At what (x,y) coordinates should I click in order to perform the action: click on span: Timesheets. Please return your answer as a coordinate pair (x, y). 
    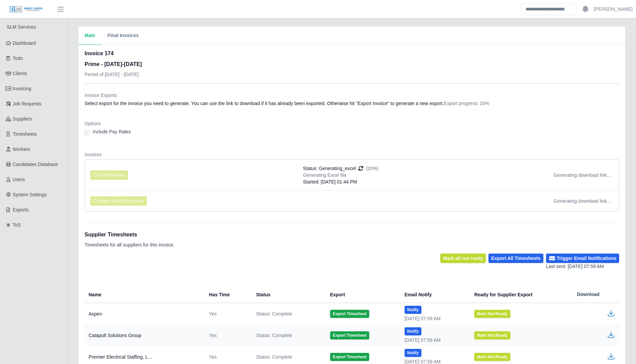
    Looking at the image, I should click on (25, 134).